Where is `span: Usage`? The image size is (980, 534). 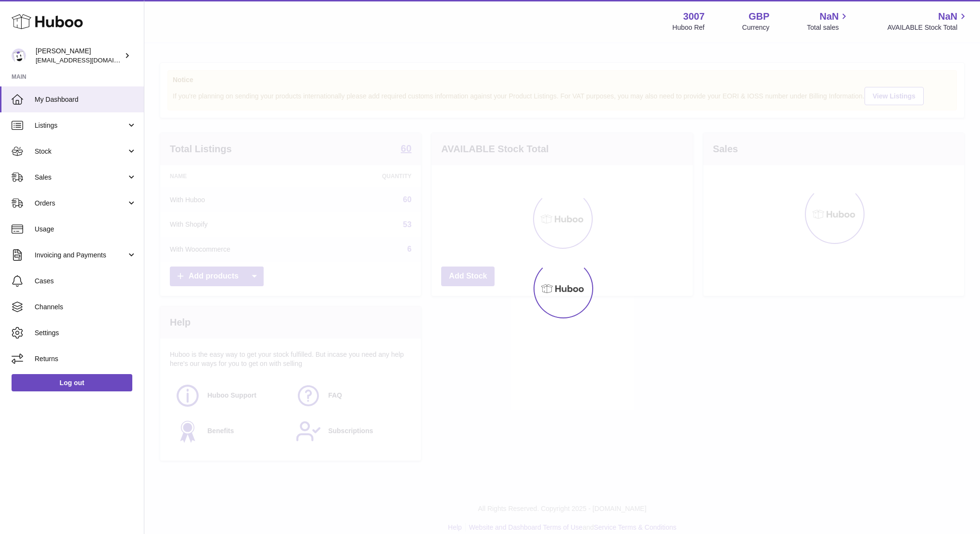 span: Usage is located at coordinates (86, 230).